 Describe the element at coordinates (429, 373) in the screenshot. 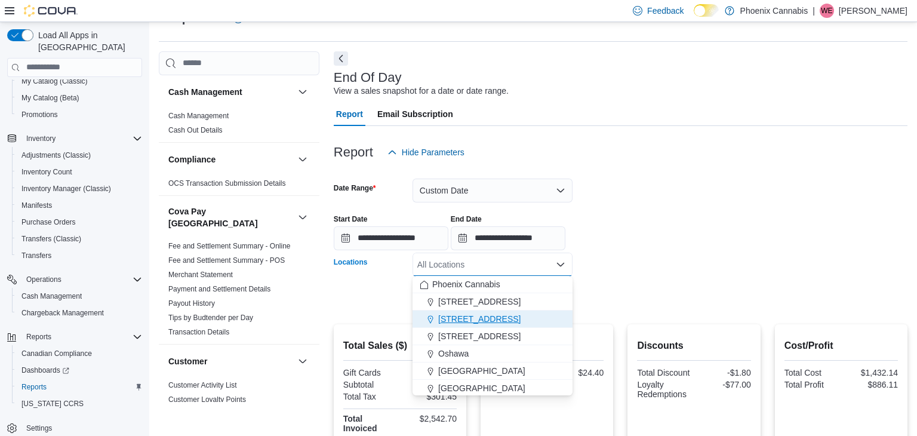

I see `div: $0.00` at that location.